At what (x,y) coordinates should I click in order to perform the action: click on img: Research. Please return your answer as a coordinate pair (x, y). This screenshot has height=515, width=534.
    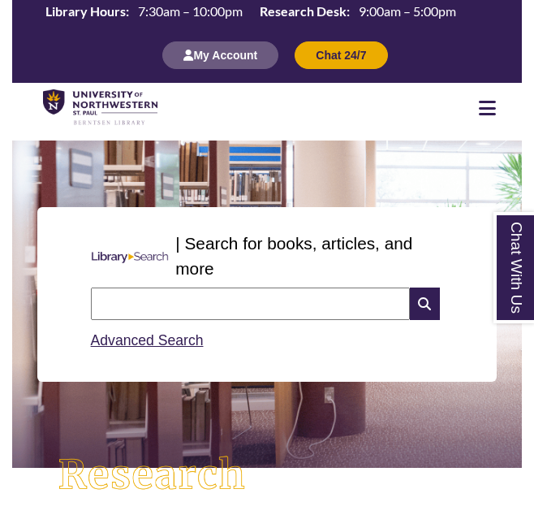
    Looking at the image, I should click on (152, 475).